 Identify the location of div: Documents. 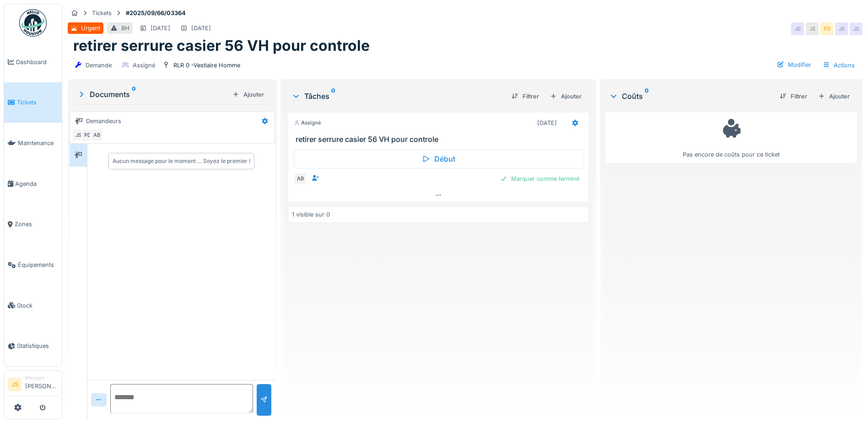
(153, 95).